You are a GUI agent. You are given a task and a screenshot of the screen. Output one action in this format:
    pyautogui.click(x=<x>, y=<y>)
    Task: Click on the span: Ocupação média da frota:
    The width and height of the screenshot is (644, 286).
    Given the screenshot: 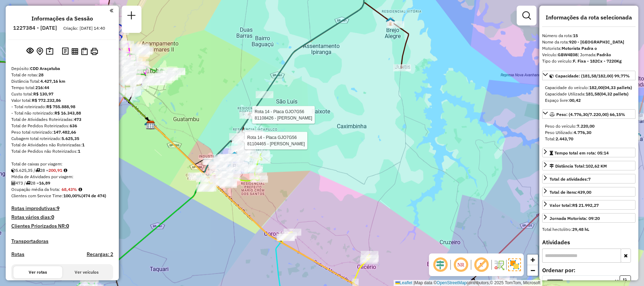 What is the action you would take?
    pyautogui.click(x=36, y=189)
    